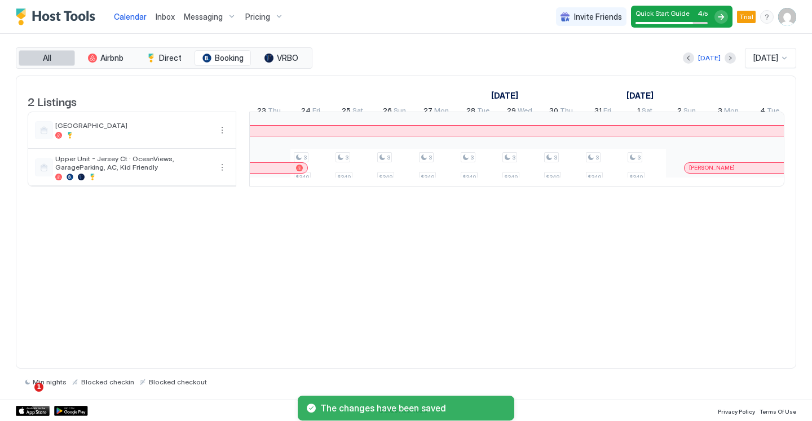 This screenshot has height=421, width=812. What do you see at coordinates (787, 17) in the screenshot?
I see `div: User profile` at bounding box center [787, 17].